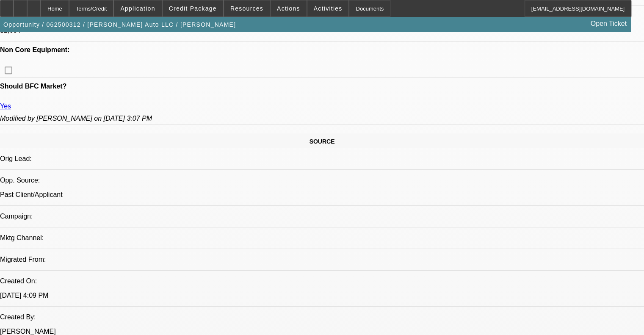 This screenshot has width=644, height=335. Describe the element at coordinates (192, 9) in the screenshot. I see `span: Credit Package` at that location.